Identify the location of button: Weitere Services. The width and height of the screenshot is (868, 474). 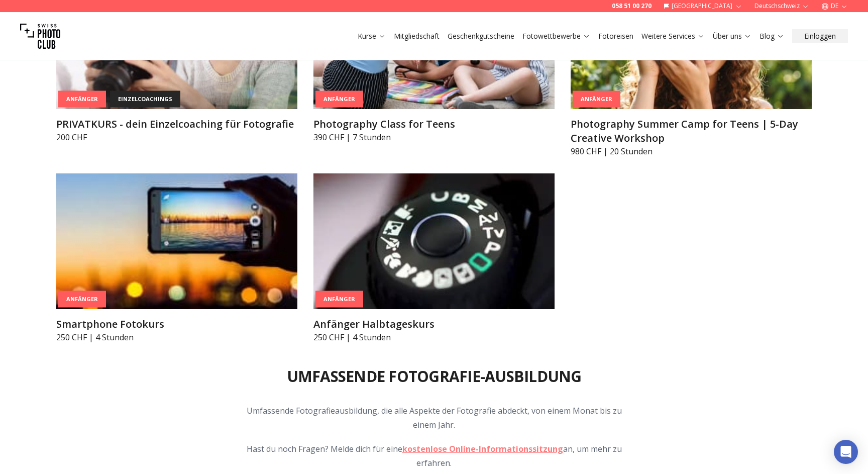
(673, 36).